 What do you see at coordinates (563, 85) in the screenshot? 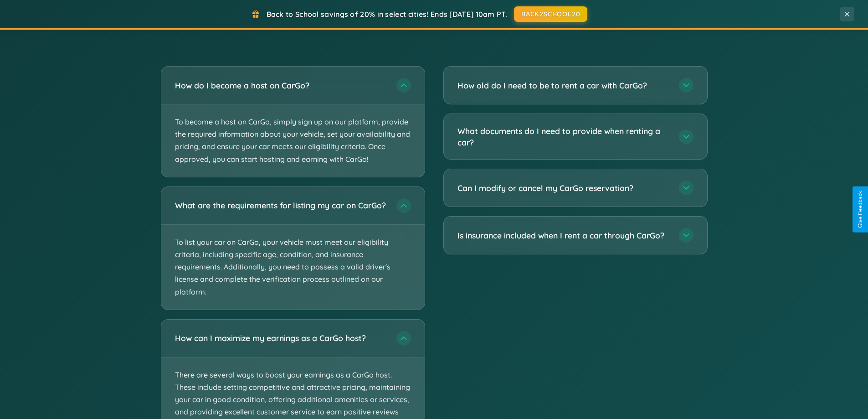
I see `h3: How old do I need to be to rent a car with CarGo?` at bounding box center [563, 85].